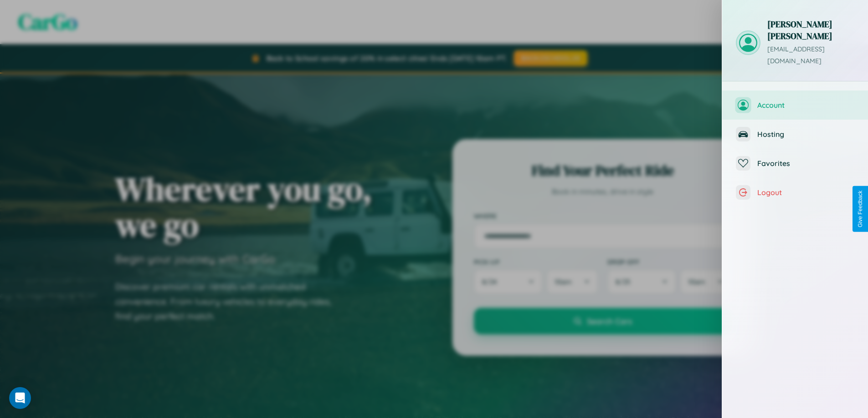 This screenshot has height=418, width=868. Describe the element at coordinates (805, 134) in the screenshot. I see `span: Hosting` at that location.